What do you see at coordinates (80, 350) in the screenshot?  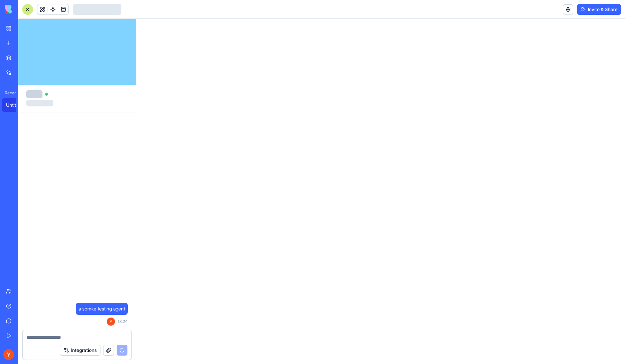 I see `button: Integrations` at bounding box center [80, 350].